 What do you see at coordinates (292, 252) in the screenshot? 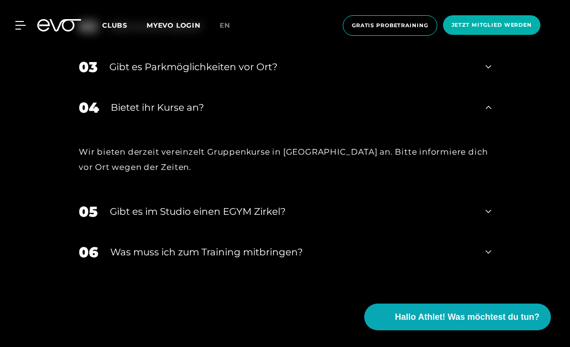
I see `div: Was muss ich zum Training mitbringen?` at bounding box center [292, 252].